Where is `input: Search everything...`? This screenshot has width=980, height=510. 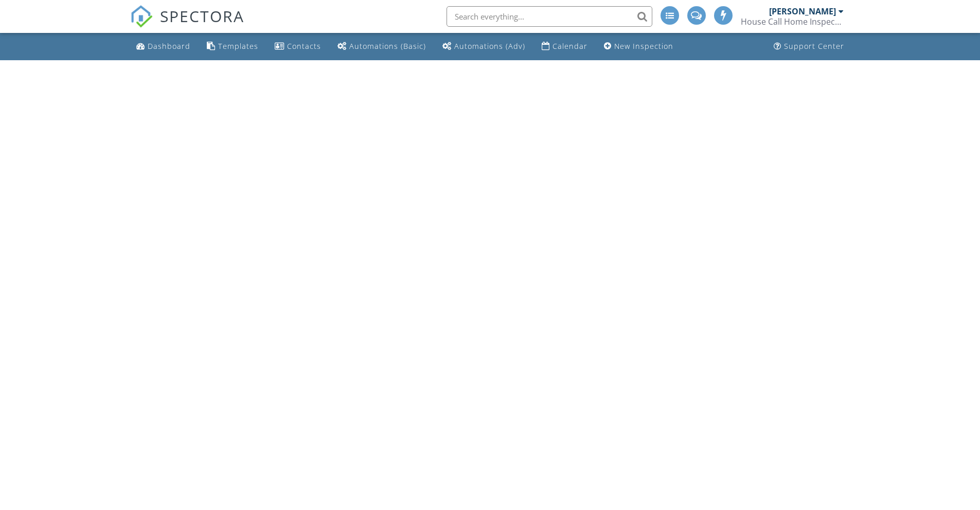
input: Search everything... is located at coordinates (550, 16).